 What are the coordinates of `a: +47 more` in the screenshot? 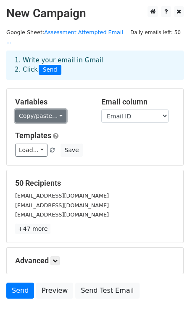 It's located at (33, 228).